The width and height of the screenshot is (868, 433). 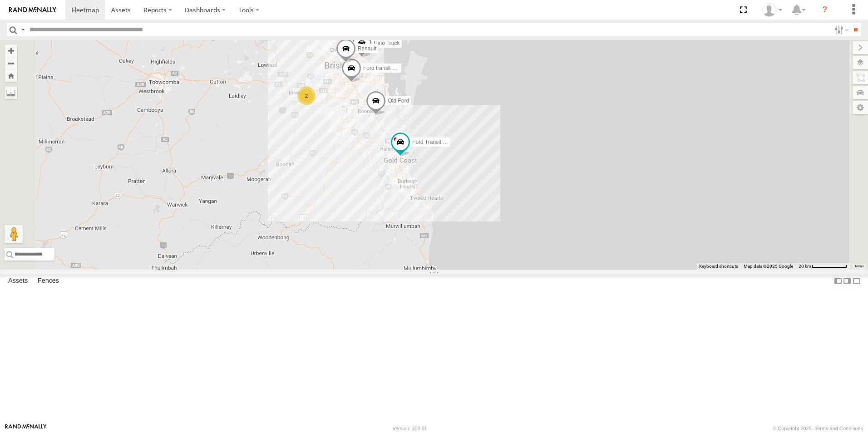 I want to click on div: © Copyright 2025 -, so click(x=817, y=428).